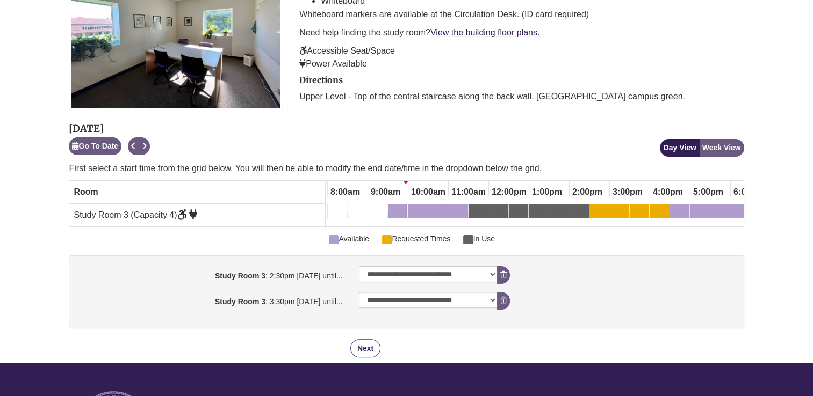 Image resolution: width=813 pixels, height=396 pixels. Describe the element at coordinates (406, 307) in the screenshot. I see `div: booking form` at that location.